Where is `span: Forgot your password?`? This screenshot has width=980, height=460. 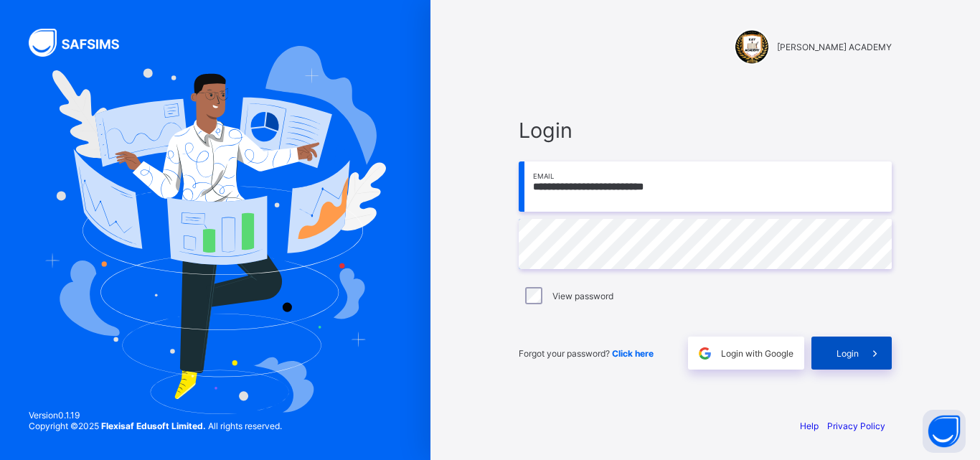 span: Forgot your password? is located at coordinates (586, 353).